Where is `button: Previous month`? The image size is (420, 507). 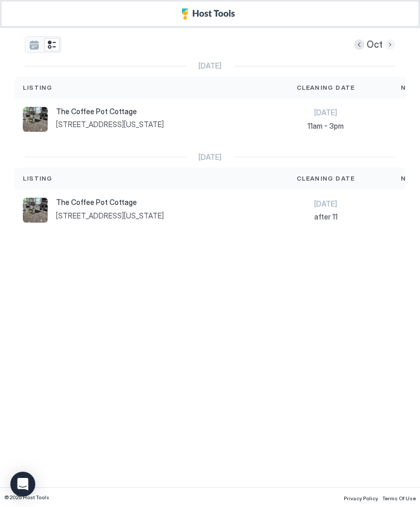
button: Previous month is located at coordinates (359, 44).